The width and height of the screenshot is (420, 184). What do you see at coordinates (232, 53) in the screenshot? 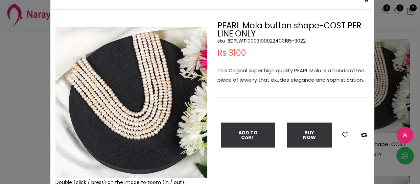
I see `span: Rs 3100` at bounding box center [232, 53].